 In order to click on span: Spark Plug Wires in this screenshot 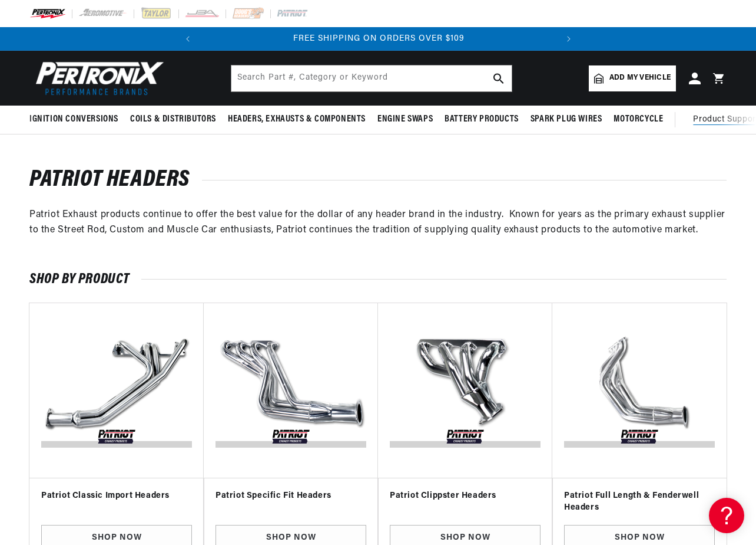, I will do `click(567, 119)`.